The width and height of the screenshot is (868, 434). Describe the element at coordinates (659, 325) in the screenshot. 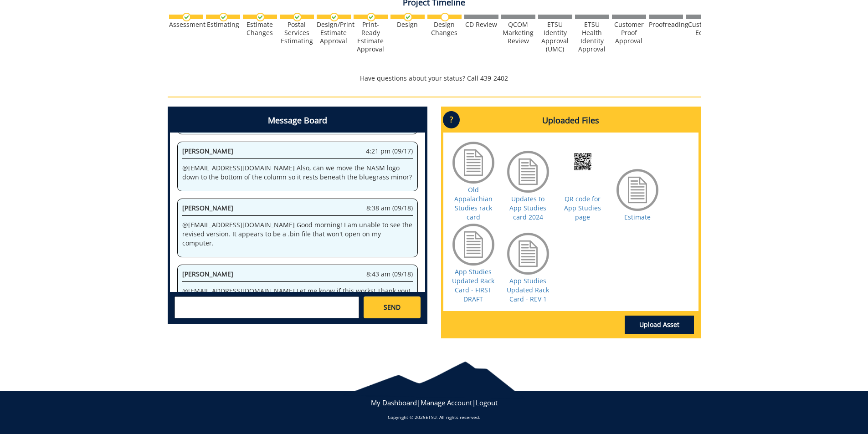

I see `a: Upload Asset` at that location.